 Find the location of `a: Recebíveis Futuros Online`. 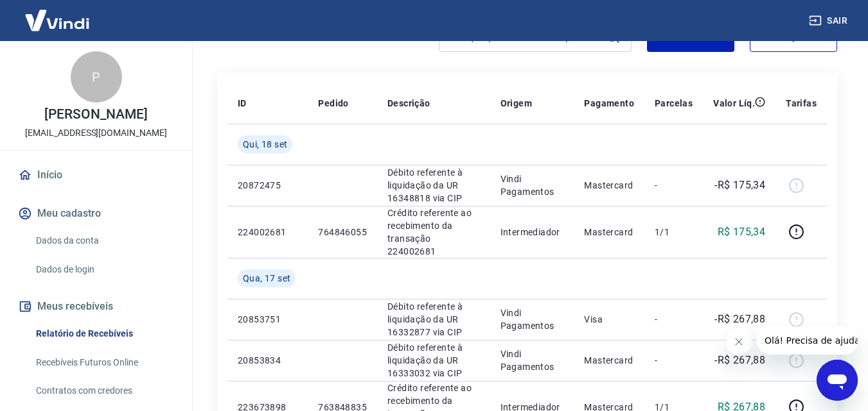

a: Recebíveis Futuros Online is located at coordinates (104, 363).